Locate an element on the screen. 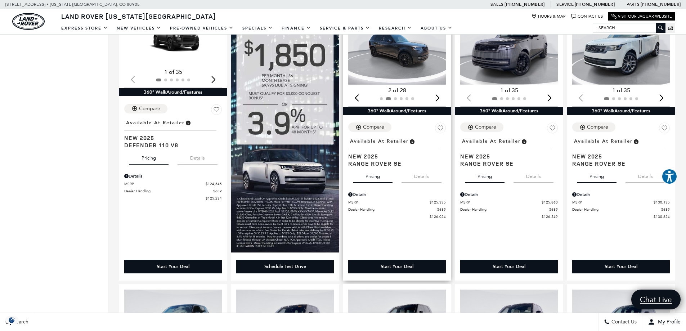  section: Click to Open Cookie Consent Modal is located at coordinates (12, 320).